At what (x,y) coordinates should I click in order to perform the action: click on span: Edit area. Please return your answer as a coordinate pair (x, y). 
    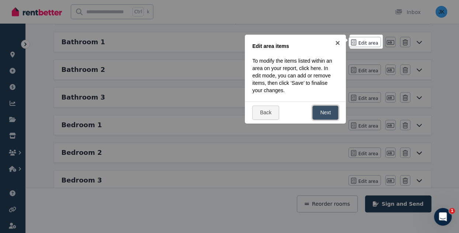
    Looking at the image, I should click on (369, 43).